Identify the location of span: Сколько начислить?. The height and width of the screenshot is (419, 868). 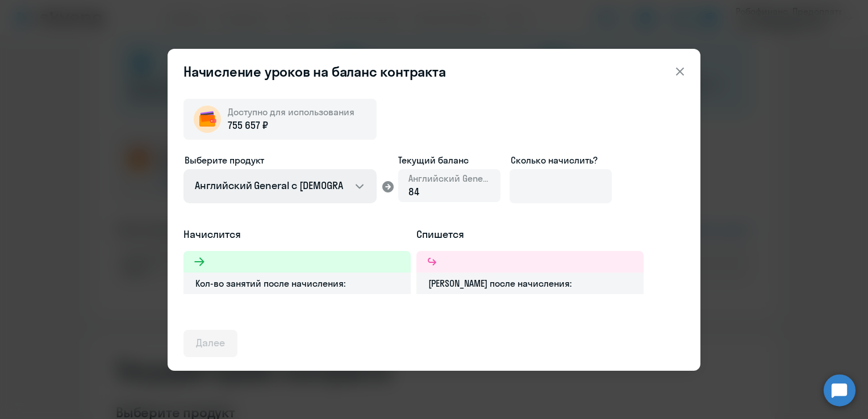
(554, 160).